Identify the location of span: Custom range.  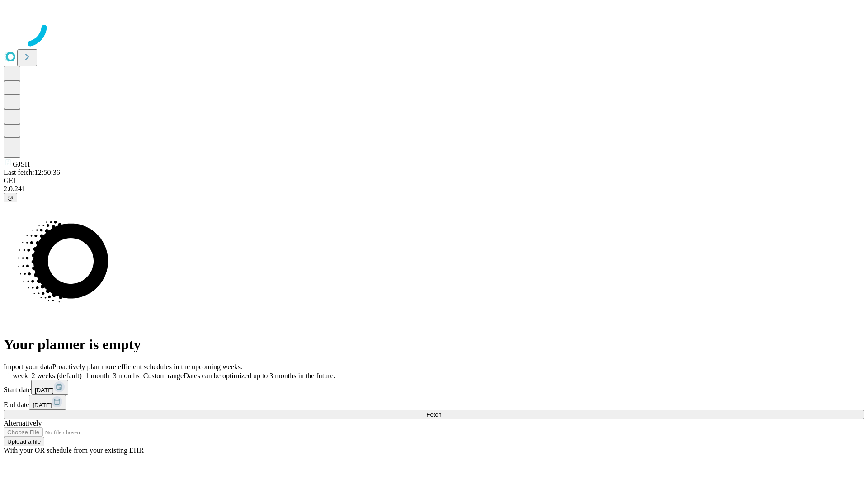
(163, 376).